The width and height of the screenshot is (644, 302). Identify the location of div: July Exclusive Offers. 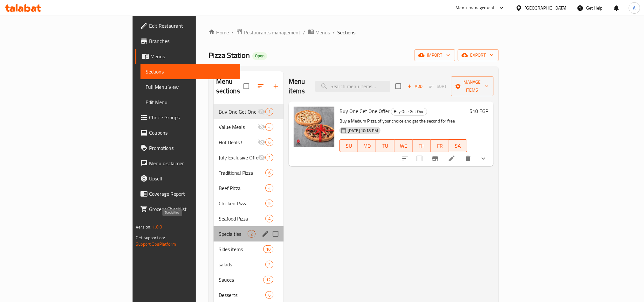
(238, 157).